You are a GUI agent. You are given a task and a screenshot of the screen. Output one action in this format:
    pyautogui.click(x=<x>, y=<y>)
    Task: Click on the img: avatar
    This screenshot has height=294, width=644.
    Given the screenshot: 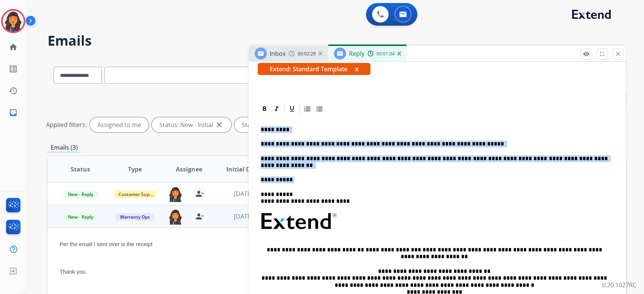 What is the action you would take?
    pyautogui.click(x=13, y=21)
    